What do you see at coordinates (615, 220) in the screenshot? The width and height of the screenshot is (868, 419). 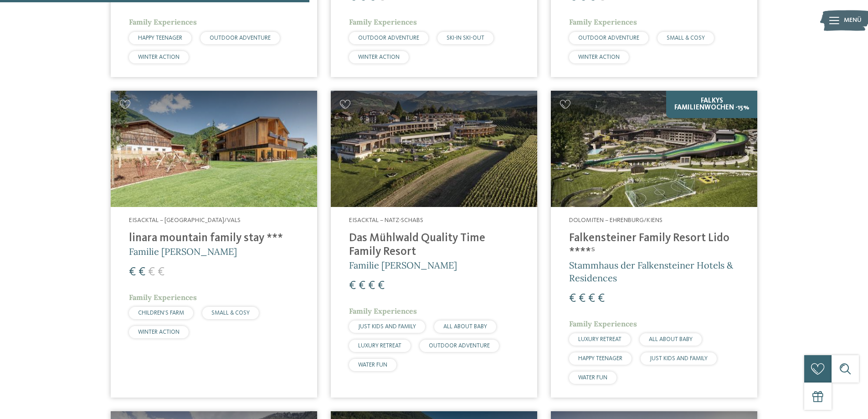 I see `span: Dolomiten – Ehrenburg/Kiens` at bounding box center [615, 220].